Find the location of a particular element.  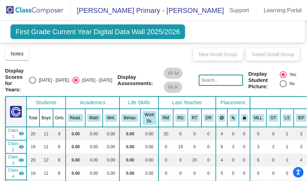

th: Girls is located at coordinates (59, 118).